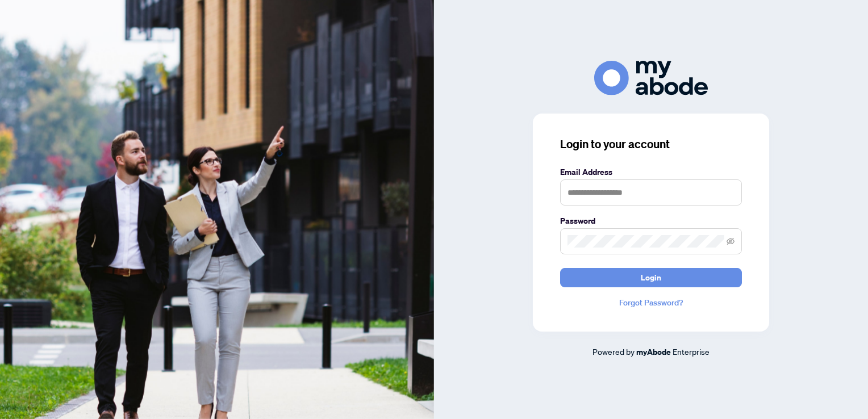  I want to click on h3: Login to your account, so click(651, 144).